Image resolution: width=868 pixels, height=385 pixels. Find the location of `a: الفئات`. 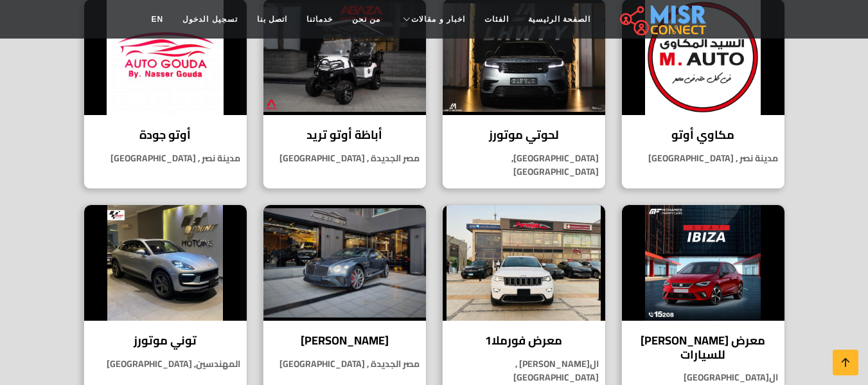

a: الفئات is located at coordinates (497, 19).